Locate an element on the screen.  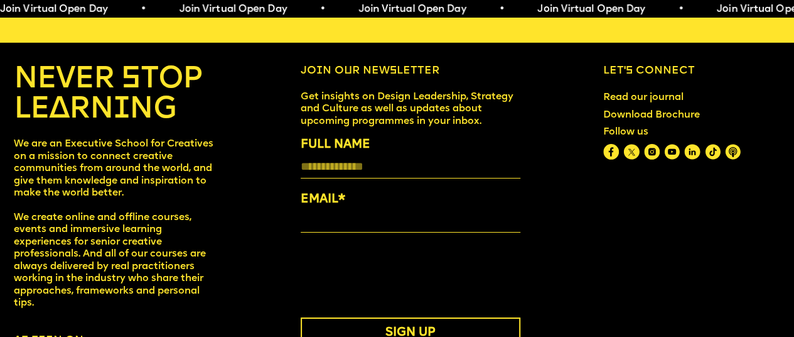
div: Follow us is located at coordinates (672, 132).